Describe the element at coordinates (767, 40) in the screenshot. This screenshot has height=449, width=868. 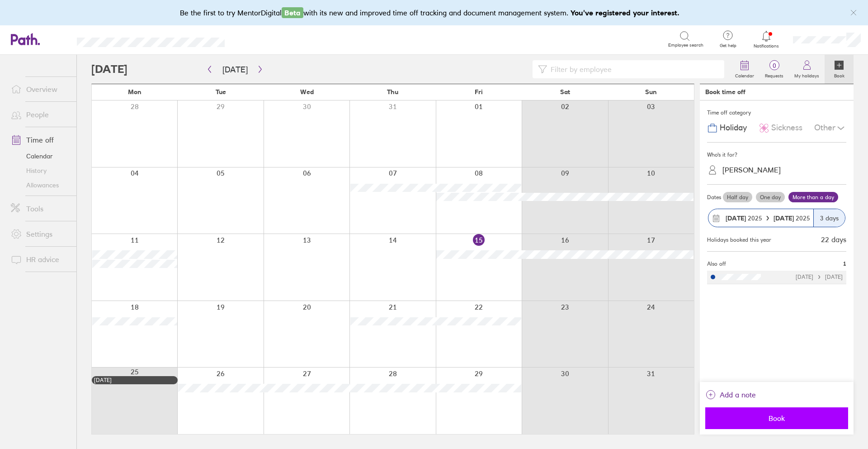
I see `a: Notifications` at that location.